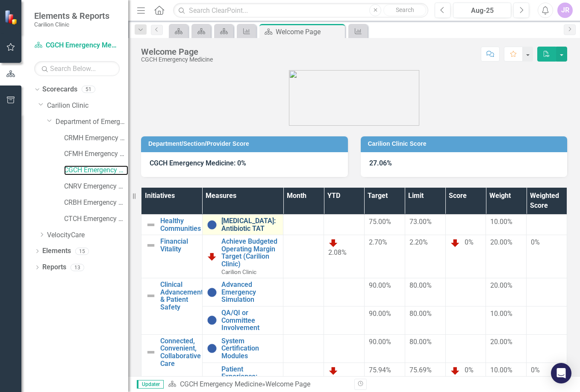  I want to click on span: Elements & Reports, so click(72, 16).